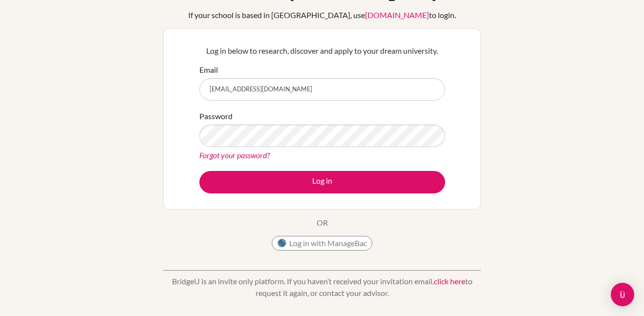 This screenshot has height=316, width=644. I want to click on label: Email, so click(209, 70).